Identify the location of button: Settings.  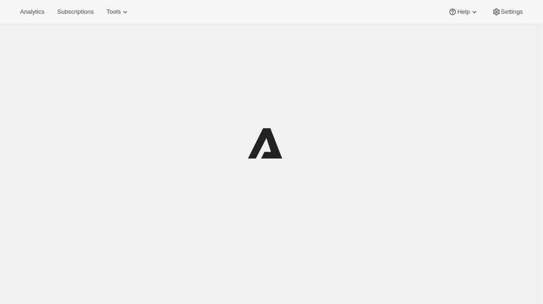
(507, 12).